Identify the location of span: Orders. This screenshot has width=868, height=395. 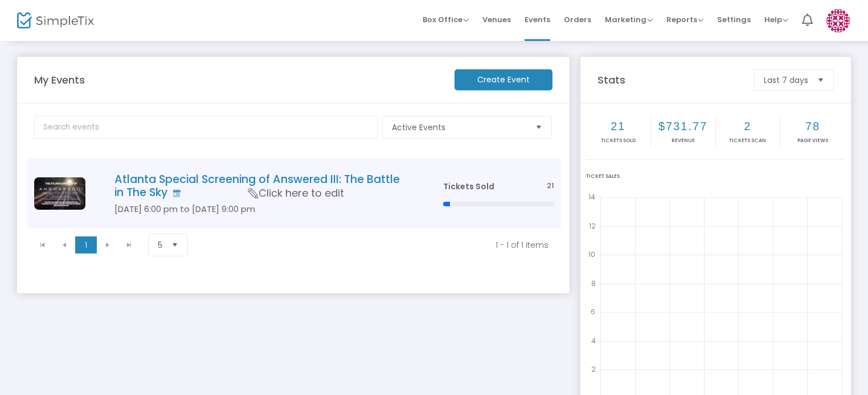
(578, 19).